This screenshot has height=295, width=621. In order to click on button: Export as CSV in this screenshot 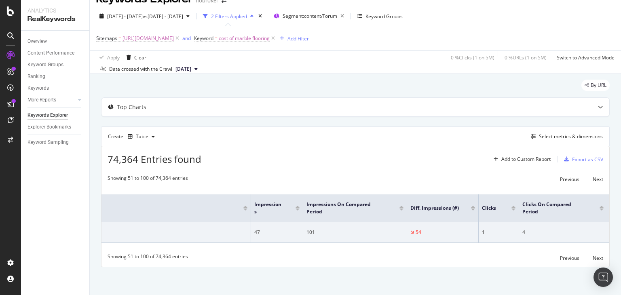, I will do `click(581, 159)`.